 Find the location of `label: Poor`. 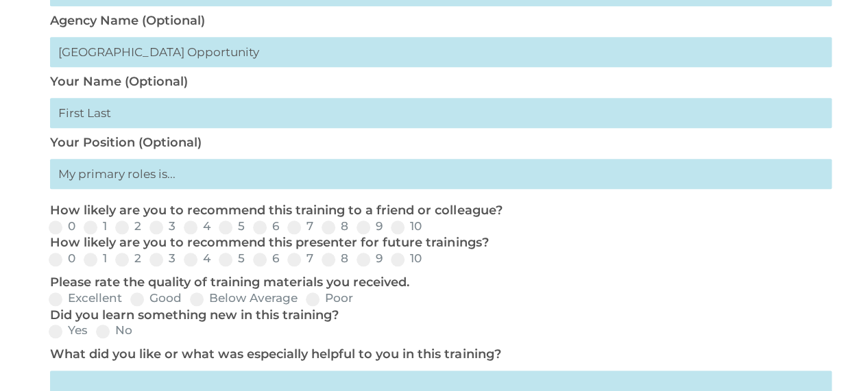

label: Poor is located at coordinates (329, 298).